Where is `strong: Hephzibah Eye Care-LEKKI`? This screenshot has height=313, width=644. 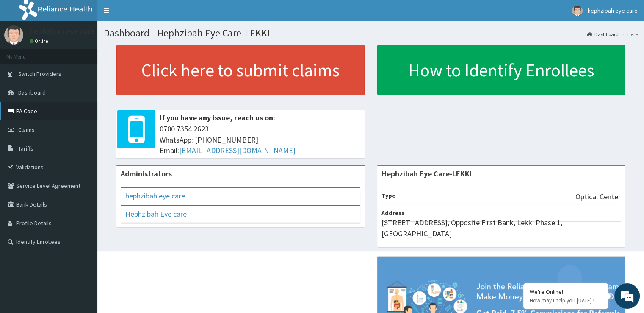 strong: Hephzibah Eye Care-LEKKI is located at coordinates (426, 173).